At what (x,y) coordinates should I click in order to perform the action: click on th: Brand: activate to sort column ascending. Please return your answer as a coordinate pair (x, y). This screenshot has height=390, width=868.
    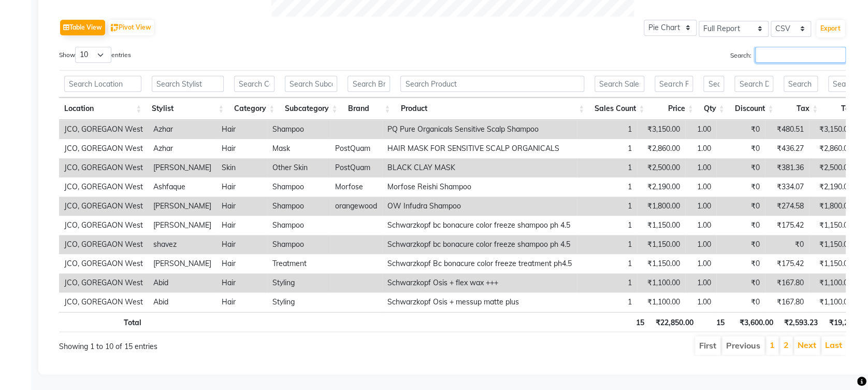
    Looking at the image, I should click on (368, 108).